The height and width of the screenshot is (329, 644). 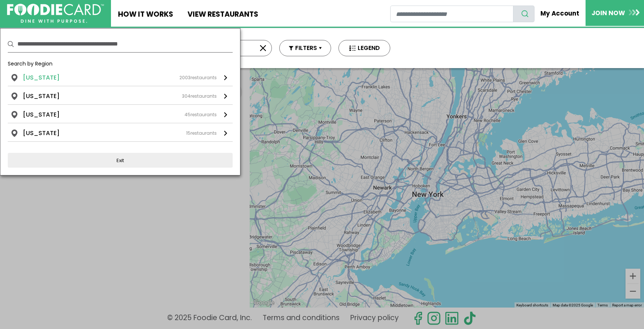 What do you see at coordinates (185, 77) in the screenshot?
I see `span: 2003` at bounding box center [185, 77].